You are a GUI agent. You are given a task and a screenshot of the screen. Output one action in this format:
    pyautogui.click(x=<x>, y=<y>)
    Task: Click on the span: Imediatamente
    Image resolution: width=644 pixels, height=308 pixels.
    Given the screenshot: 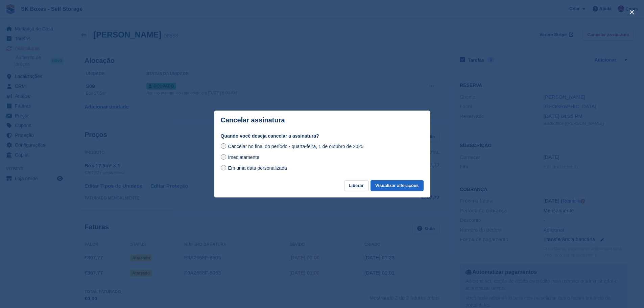 What is the action you would take?
    pyautogui.click(x=243, y=157)
    